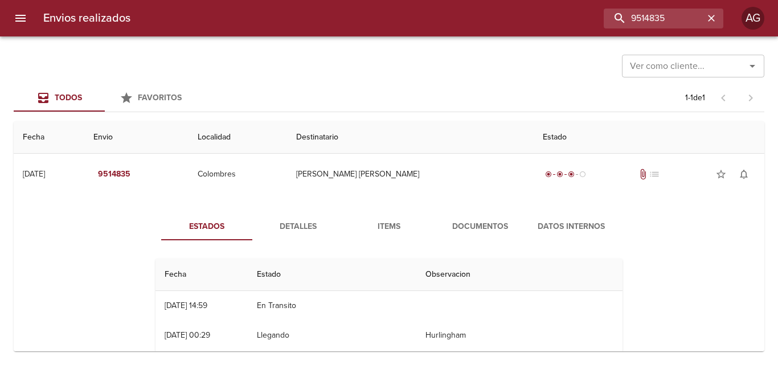 This screenshot has width=778, height=365. I want to click on span: Datos Internos, so click(571, 227).